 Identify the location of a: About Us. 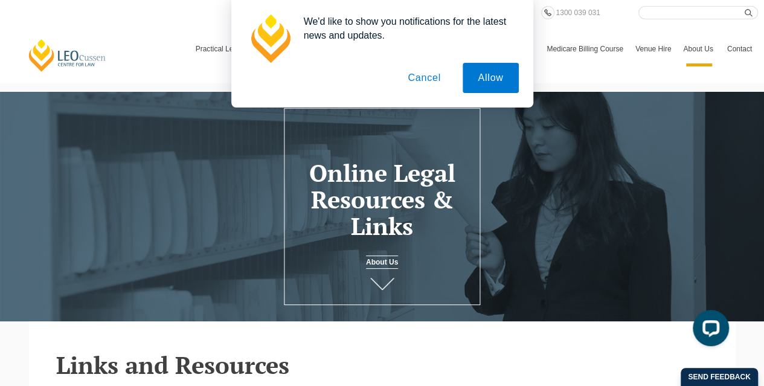
(382, 262).